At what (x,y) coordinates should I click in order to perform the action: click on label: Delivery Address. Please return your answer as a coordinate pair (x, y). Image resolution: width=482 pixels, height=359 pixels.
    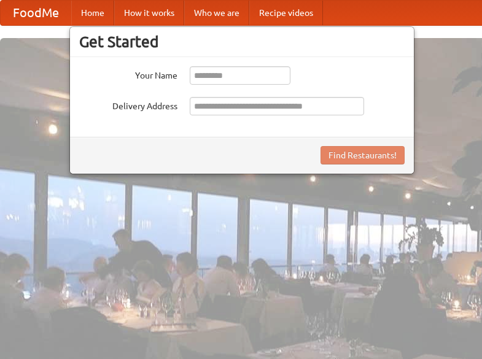
    Looking at the image, I should click on (128, 104).